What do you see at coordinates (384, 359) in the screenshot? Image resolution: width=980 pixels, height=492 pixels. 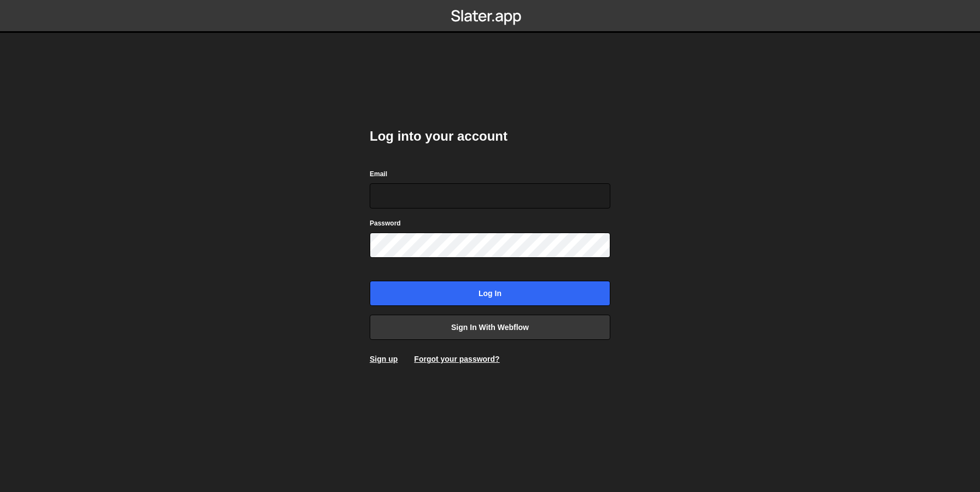 I see `a: Sign up` at bounding box center [384, 359].